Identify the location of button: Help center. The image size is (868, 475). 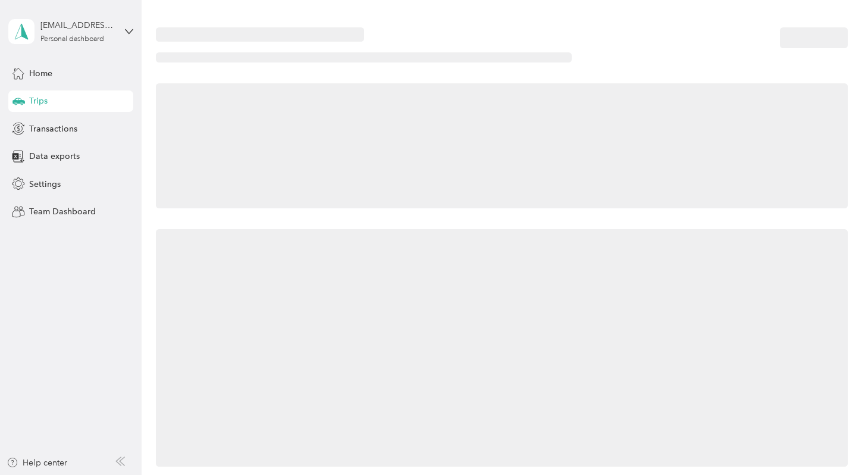
(37, 462).